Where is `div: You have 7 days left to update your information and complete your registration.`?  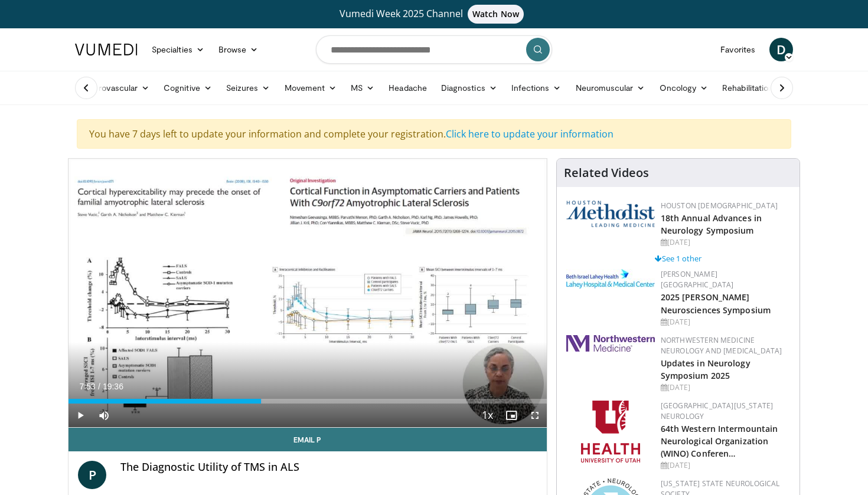 div: You have 7 days left to update your information and complete your registration. is located at coordinates (434, 134).